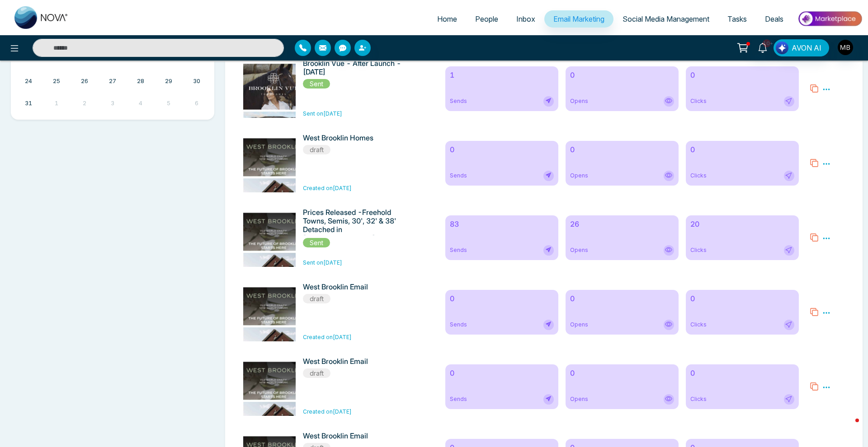 The image size is (868, 447). Describe the element at coordinates (447, 19) in the screenshot. I see `span: Home` at that location.